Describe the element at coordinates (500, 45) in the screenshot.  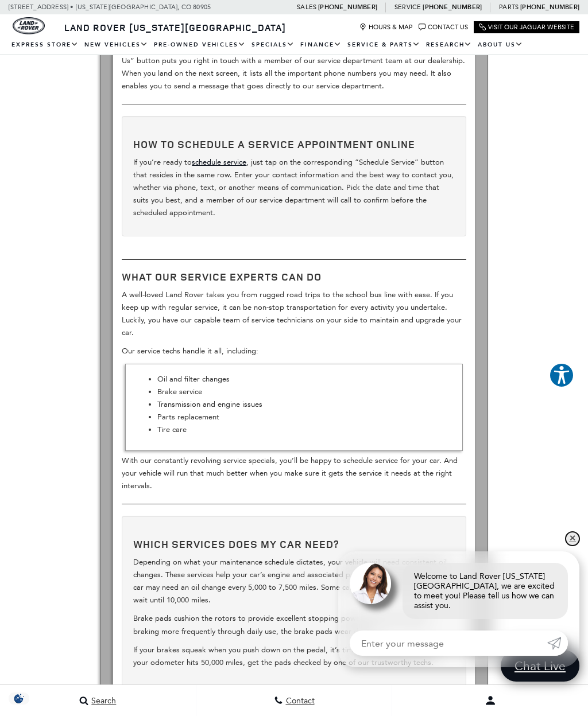
I see `a: About Us` at that location.